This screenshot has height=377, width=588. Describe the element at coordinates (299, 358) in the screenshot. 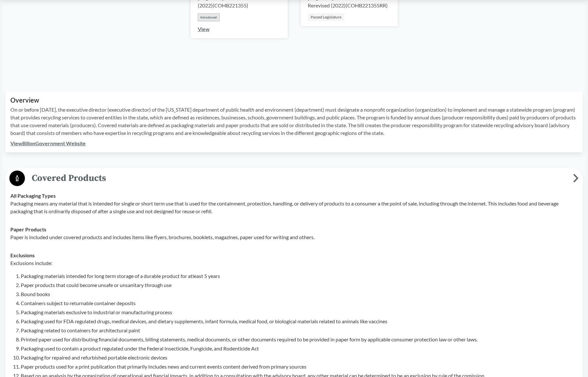

I see `li: Packaging for repaired and refurbished portable electronic devices` at that location.